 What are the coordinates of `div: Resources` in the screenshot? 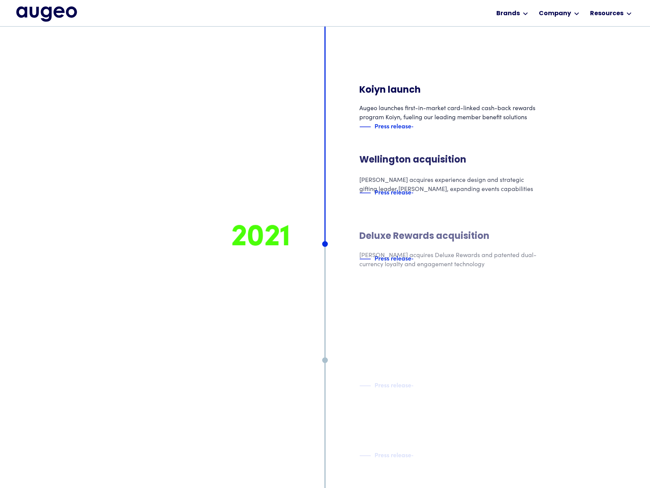 It's located at (607, 14).